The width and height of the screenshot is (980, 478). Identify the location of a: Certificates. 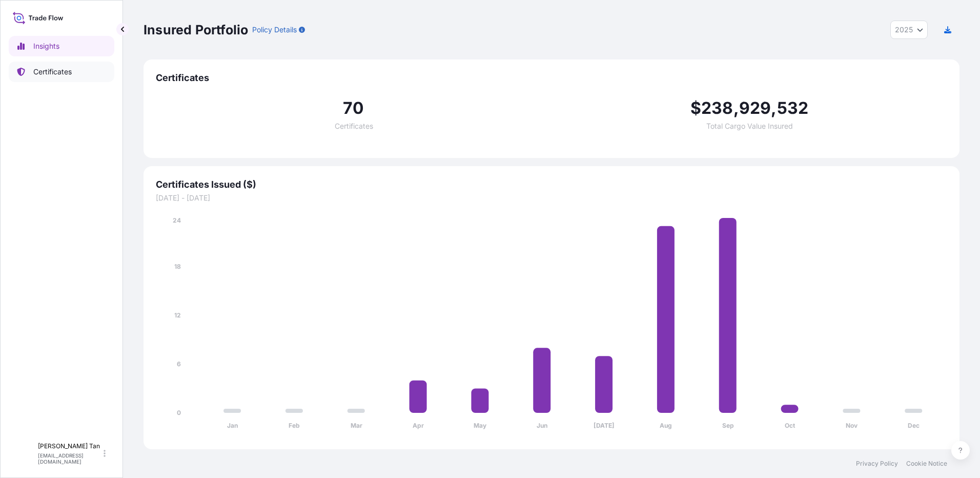
(61, 72).